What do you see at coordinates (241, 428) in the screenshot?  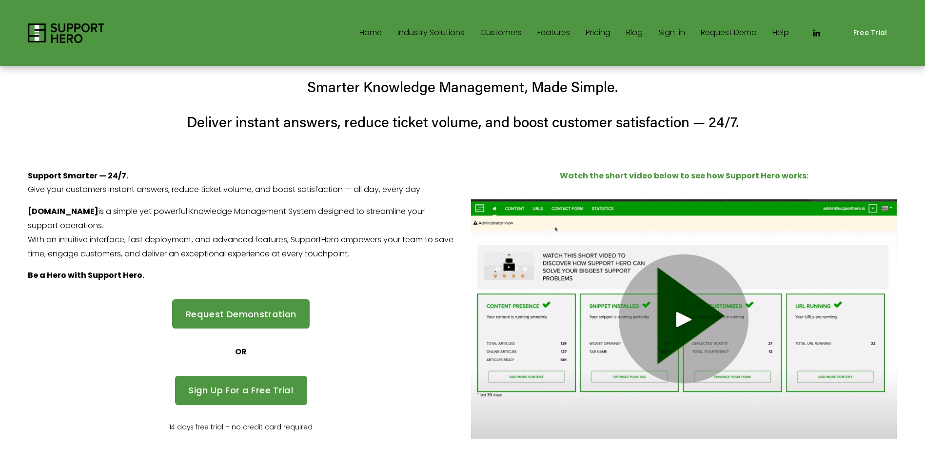 I see `p: 14 days free trial – no credit card required` at bounding box center [241, 428].